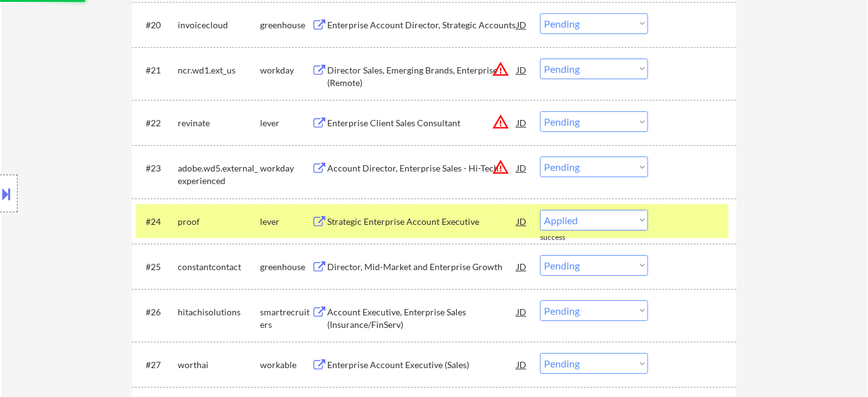  What do you see at coordinates (565, 237) in the screenshot?
I see `div: success` at bounding box center [565, 237].